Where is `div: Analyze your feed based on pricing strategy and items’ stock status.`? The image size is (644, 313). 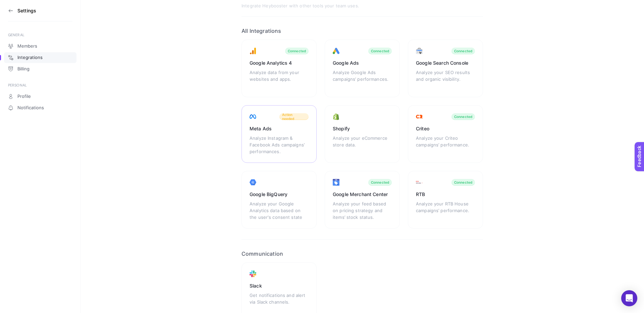
div: Analyze your feed based on pricing strategy and items’ stock status. is located at coordinates (362, 210).